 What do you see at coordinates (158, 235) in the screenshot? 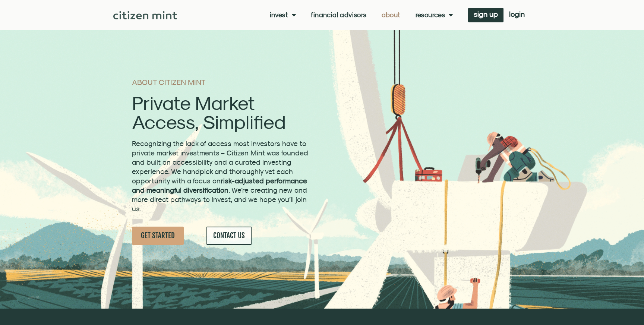
I see `span: GET STARTED` at bounding box center [158, 235].